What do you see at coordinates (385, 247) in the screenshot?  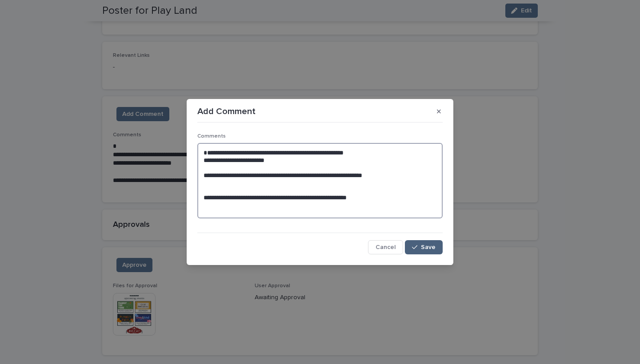 I see `span: Cancel` at bounding box center [385, 247].